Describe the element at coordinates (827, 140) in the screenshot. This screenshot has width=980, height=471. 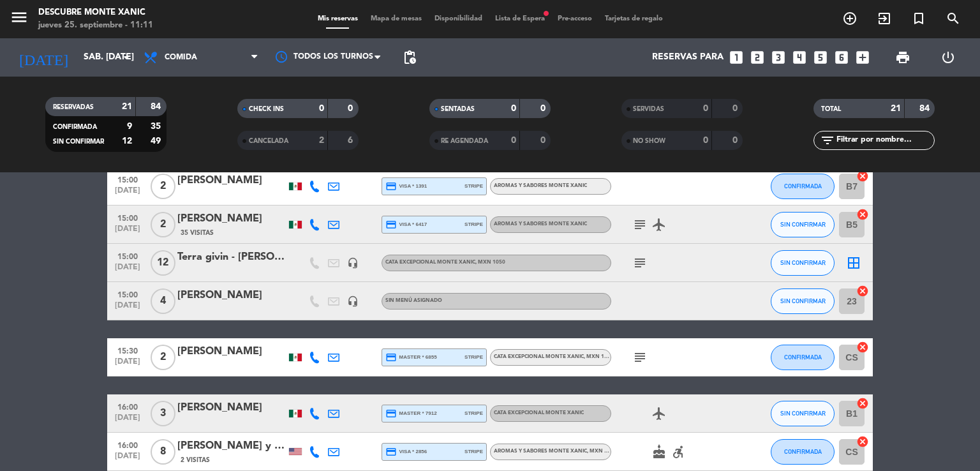
I see `i: filter_list` at that location.